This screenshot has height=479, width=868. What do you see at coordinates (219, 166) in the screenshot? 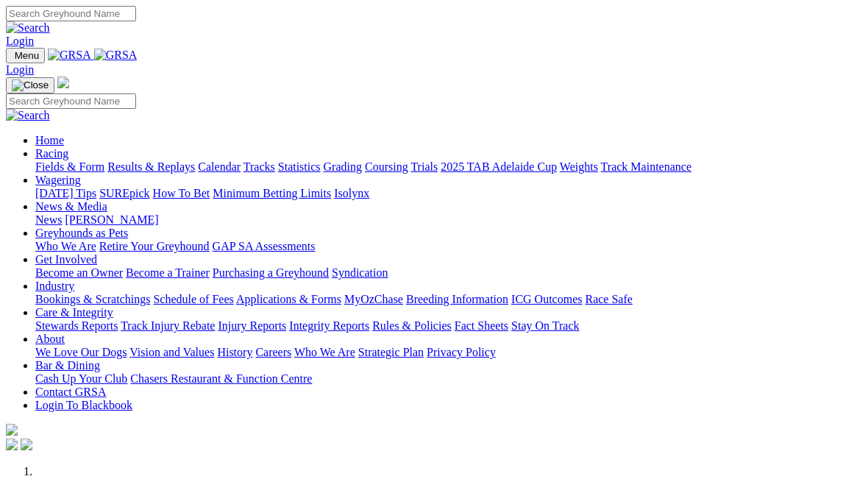
I see `a: Calendar` at bounding box center [219, 166].